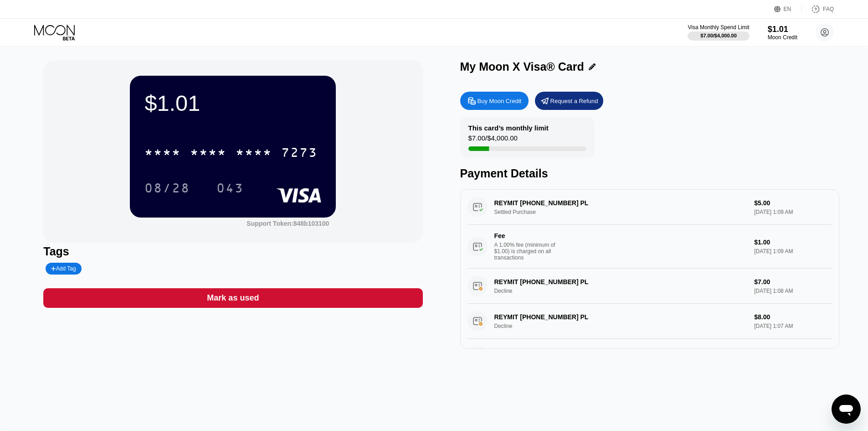  Describe the element at coordinates (526, 236) in the screenshot. I see `div: Fee` at that location.